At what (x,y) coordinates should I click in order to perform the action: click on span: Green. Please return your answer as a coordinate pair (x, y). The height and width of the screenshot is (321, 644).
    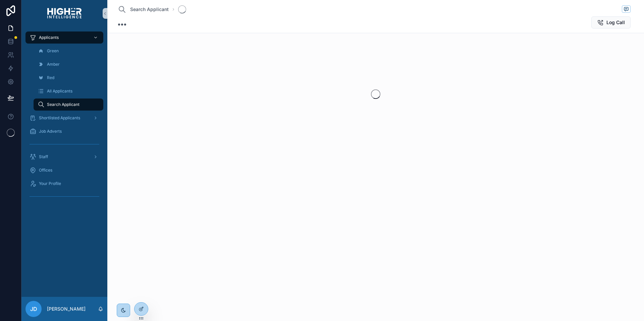
    Looking at the image, I should click on (53, 51).